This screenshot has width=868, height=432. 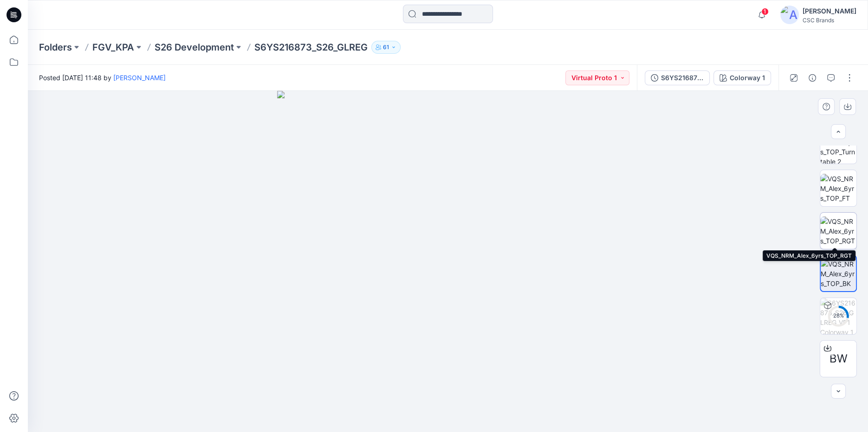 What do you see at coordinates (838, 317) in the screenshot?
I see `img: S6YS216873_S26_GLREG_VP1 Colorway 1` at bounding box center [838, 317].